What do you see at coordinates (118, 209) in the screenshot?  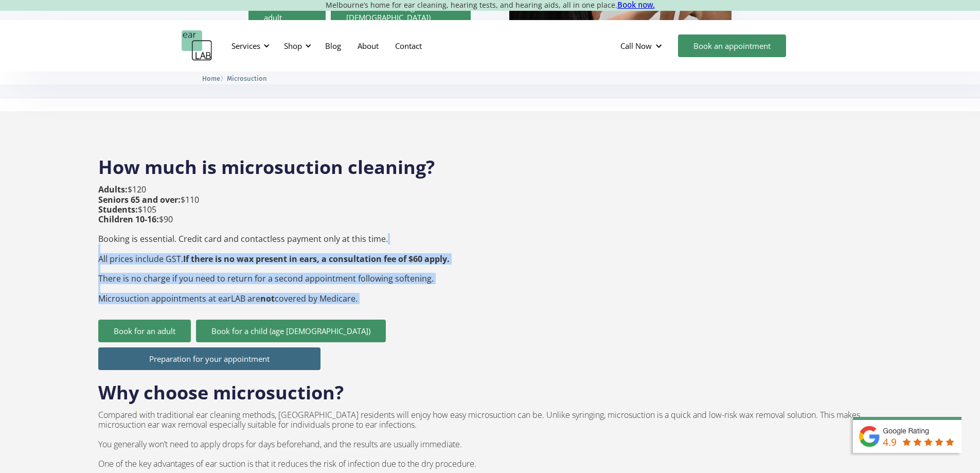 I see `strong: Students:` at bounding box center [118, 209].